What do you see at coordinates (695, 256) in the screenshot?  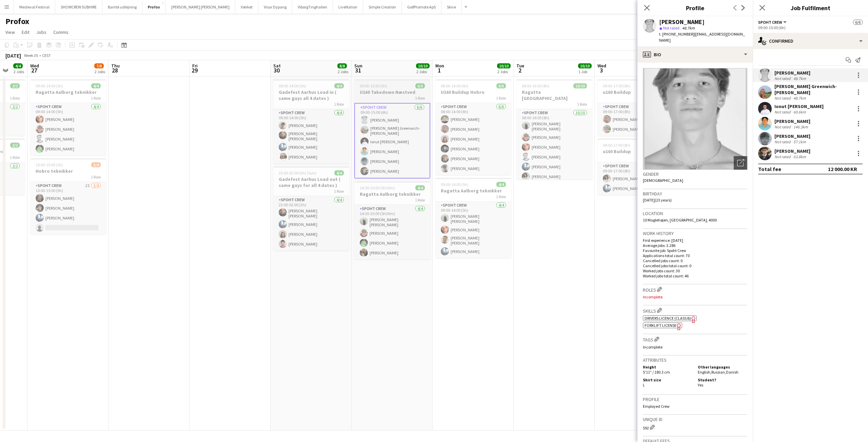 I see `p: Applications total count: 70` at bounding box center [695, 256].